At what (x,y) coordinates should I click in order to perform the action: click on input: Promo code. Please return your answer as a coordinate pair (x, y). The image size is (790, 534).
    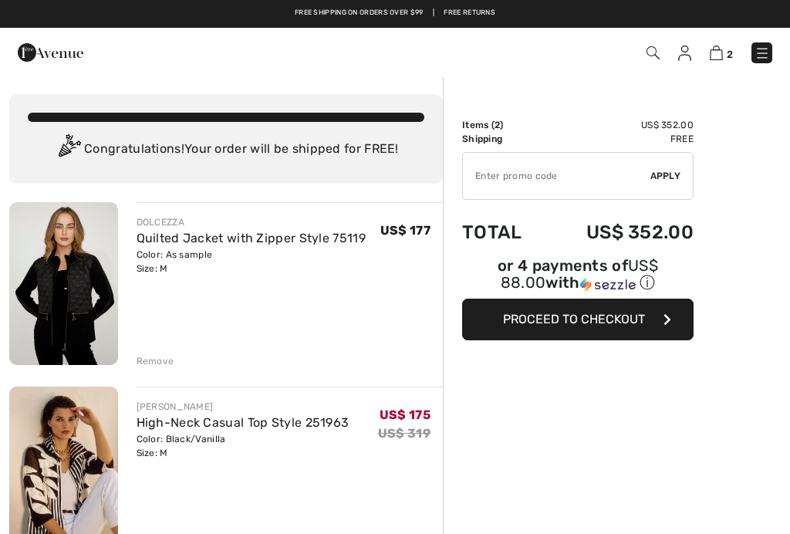
    Looking at the image, I should click on (556, 176).